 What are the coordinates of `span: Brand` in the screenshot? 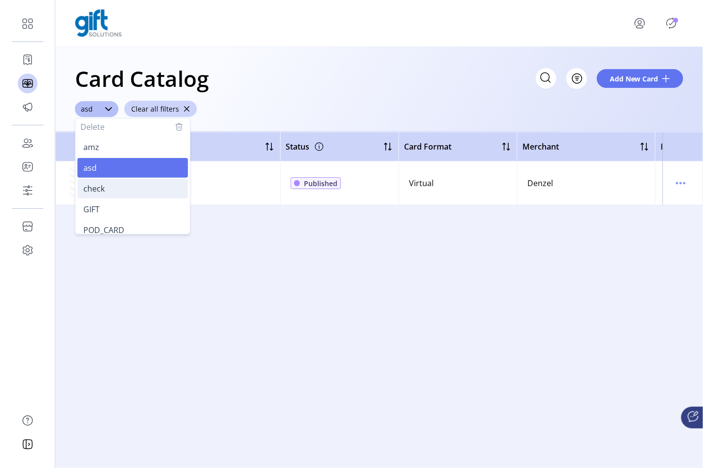 It's located at (672, 147).